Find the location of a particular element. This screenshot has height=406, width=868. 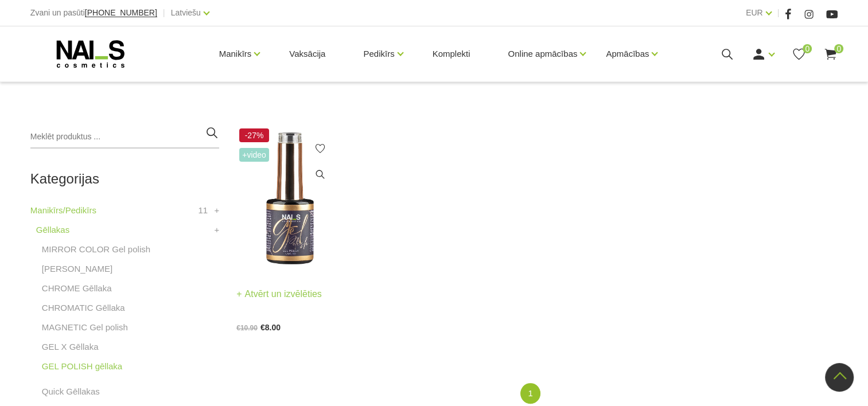

a: Ilgnoturīga, intensīvi pigmentēta gellaka. Viegli klājas, lieliski žūst, nesaraujas, neatkāpjas n... is located at coordinates (290, 198).